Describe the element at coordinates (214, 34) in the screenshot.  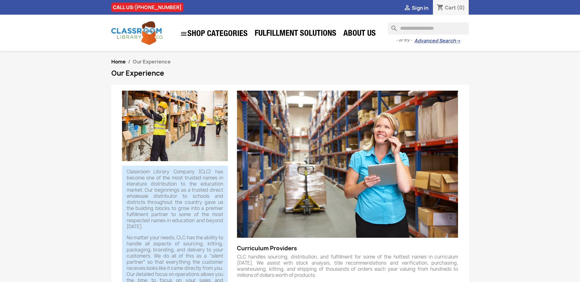
I see `a: SHOP CATEGORIES` at that location.